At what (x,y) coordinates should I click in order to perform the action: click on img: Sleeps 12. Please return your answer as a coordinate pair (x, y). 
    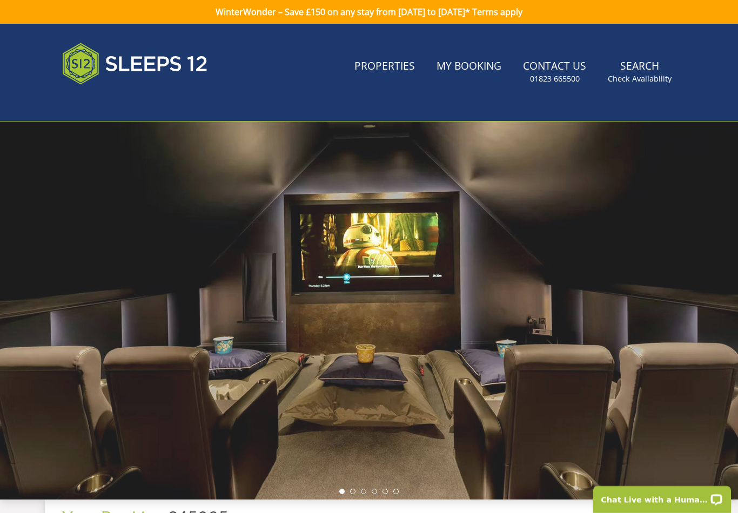
    Looking at the image, I should click on (135, 64).